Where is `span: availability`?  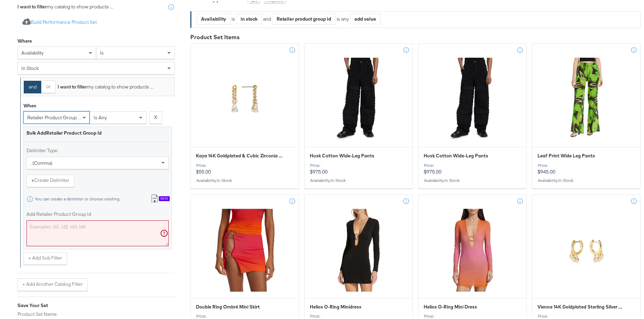
span: availability is located at coordinates (32, 52).